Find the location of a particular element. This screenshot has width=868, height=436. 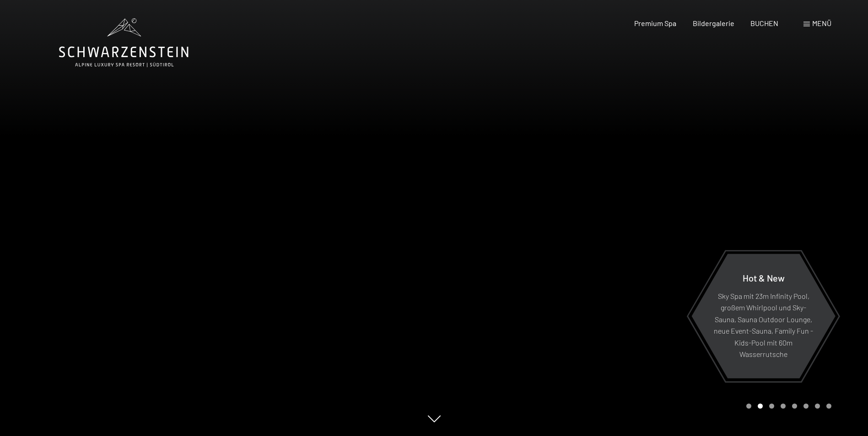

span: Menü is located at coordinates (822, 23).